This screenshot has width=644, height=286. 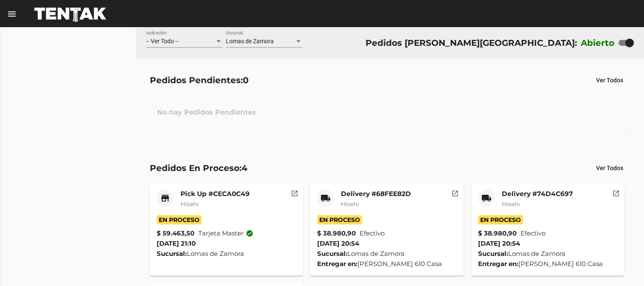 What do you see at coordinates (175, 233) in the screenshot?
I see `strong: $ 59.463,50` at bounding box center [175, 233].